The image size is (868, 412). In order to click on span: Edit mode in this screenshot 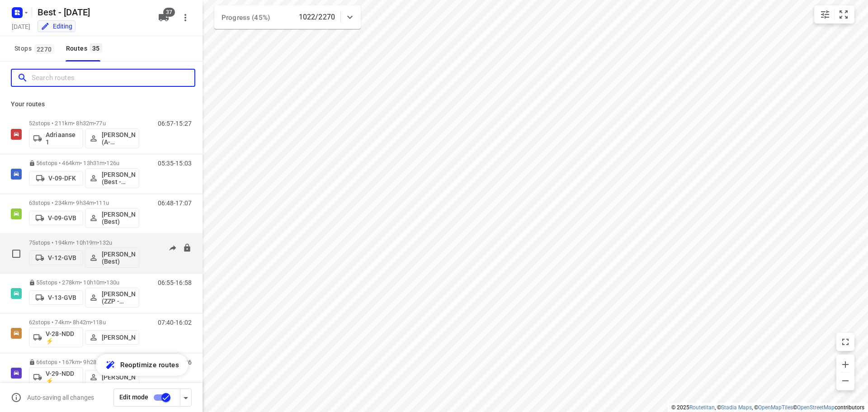, I will do `click(134, 397)`.